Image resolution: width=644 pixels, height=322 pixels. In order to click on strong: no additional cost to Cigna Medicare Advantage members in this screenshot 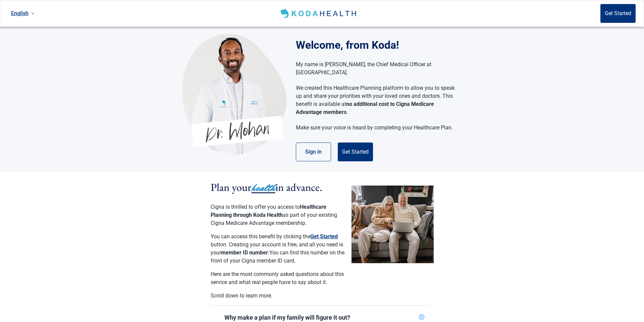, I will do `click(366, 108)`.